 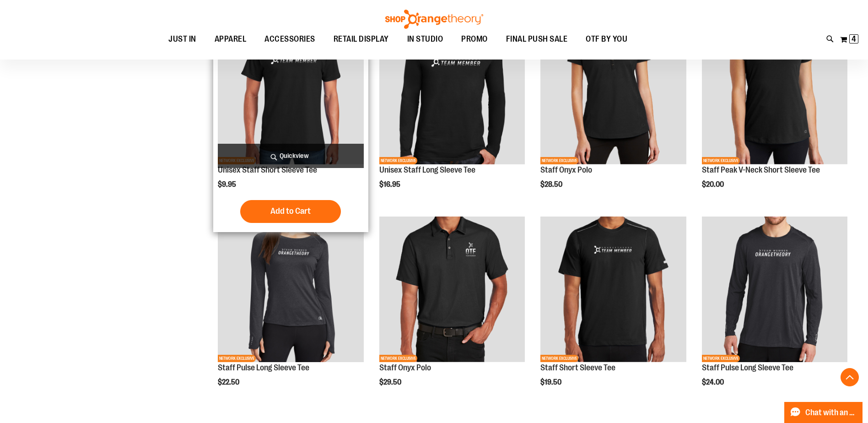 What do you see at coordinates (613, 289) in the screenshot?
I see `a: Product image for Peak Short Sleeve TeeNETWORK EXCLUSIVE` at bounding box center [613, 289].